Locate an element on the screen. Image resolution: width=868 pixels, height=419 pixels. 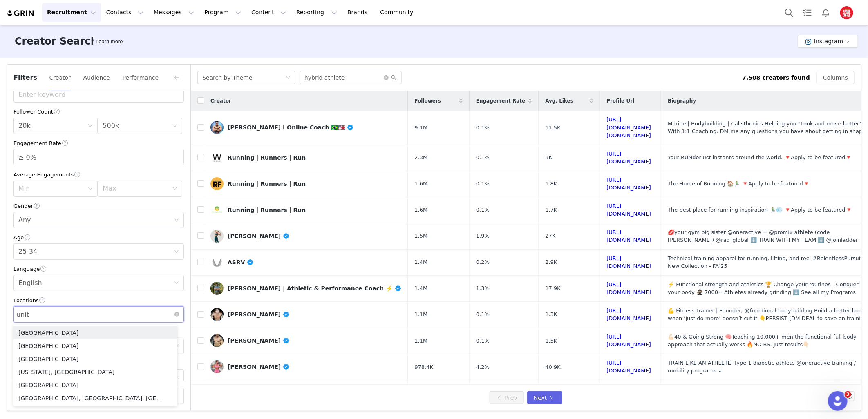
span: 1.5M is located at coordinates (421, 236).